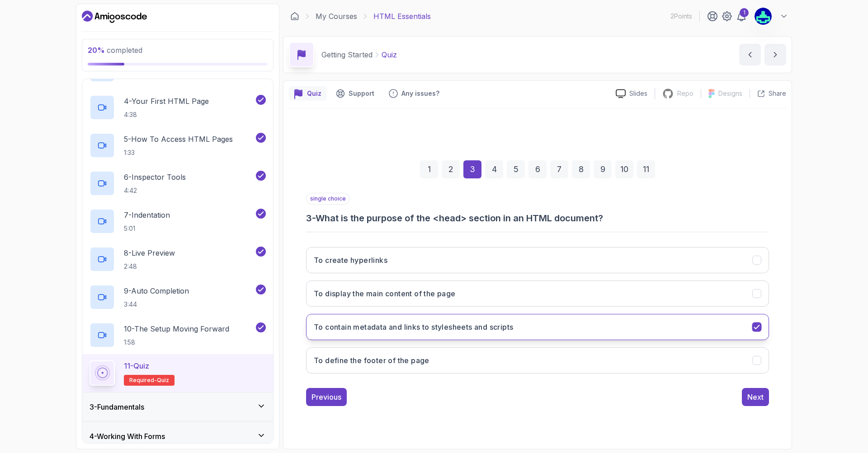  What do you see at coordinates (741, 16) in the screenshot?
I see `a: 1` at bounding box center [741, 16].